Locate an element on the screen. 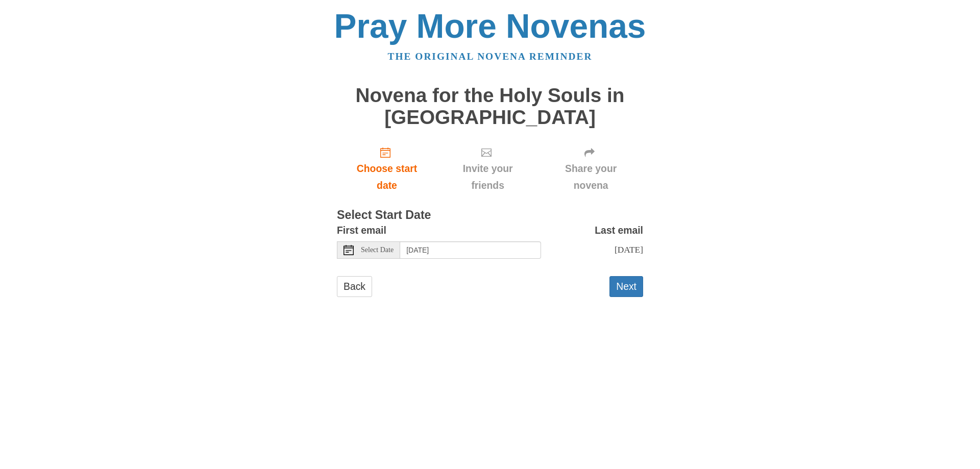  label: First email is located at coordinates (361, 230).